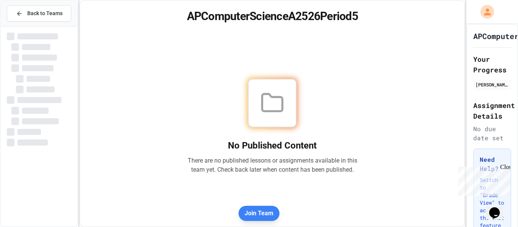 This screenshot has width=518, height=227. I want to click on button: Join Team, so click(259, 214).